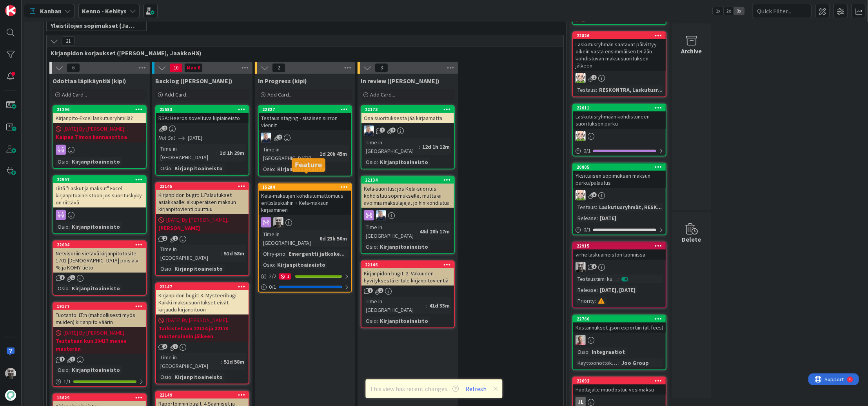  I want to click on div: 22597, so click(100, 180).